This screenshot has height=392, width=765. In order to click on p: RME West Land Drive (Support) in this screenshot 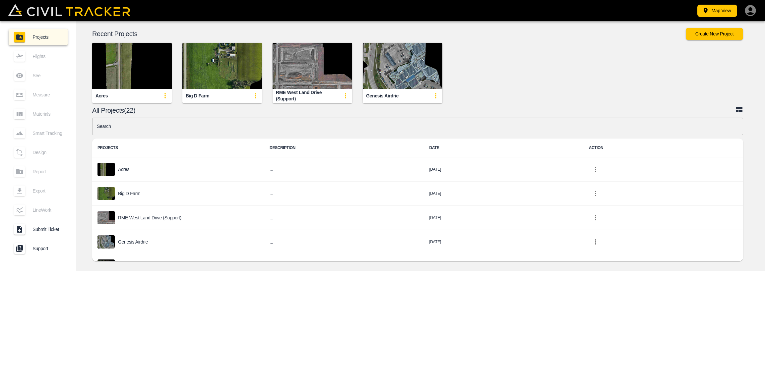, I will do `click(150, 218)`.